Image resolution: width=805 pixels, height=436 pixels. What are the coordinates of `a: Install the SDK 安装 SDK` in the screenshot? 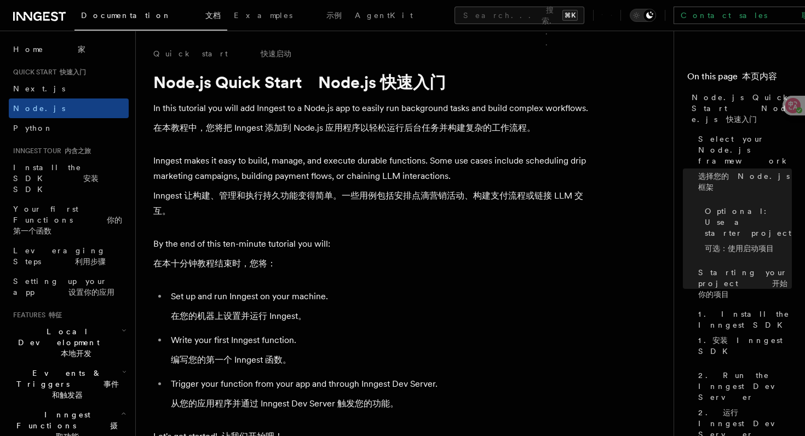 It's located at (68, 178).